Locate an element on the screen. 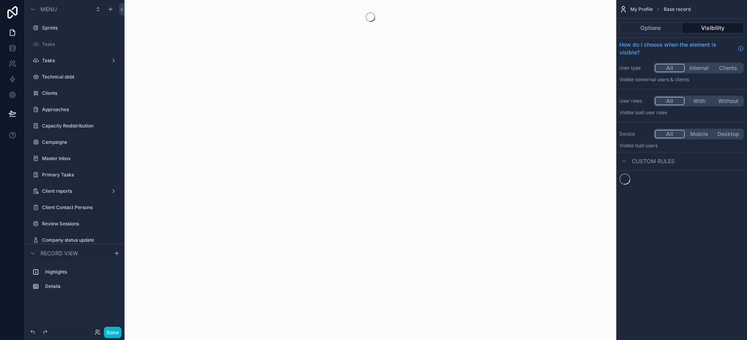  button: Done is located at coordinates (112, 333).